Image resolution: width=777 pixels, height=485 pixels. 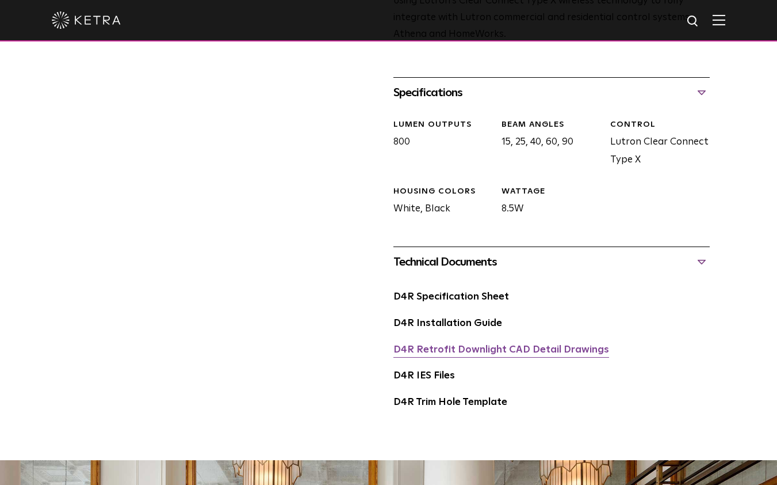 I want to click on div: 8.5W, so click(x=547, y=201).